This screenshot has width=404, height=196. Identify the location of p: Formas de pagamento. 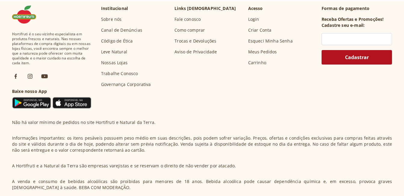
(357, 8).